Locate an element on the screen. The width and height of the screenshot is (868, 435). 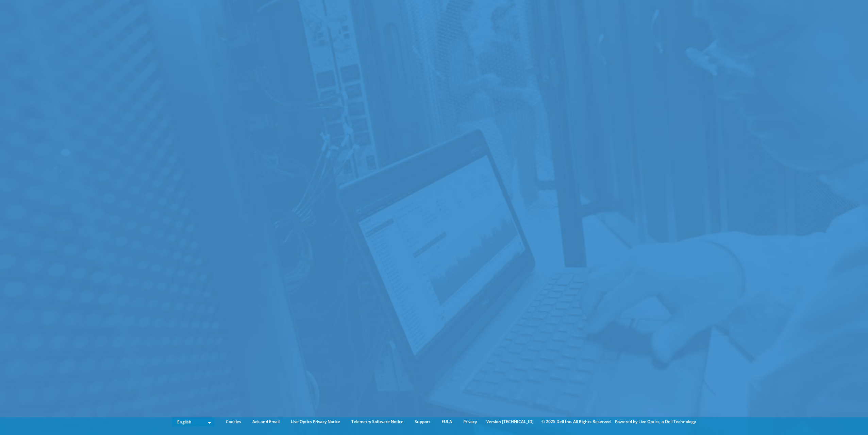
li: Powered by Live Optics, a Dell Technology is located at coordinates (655, 422).